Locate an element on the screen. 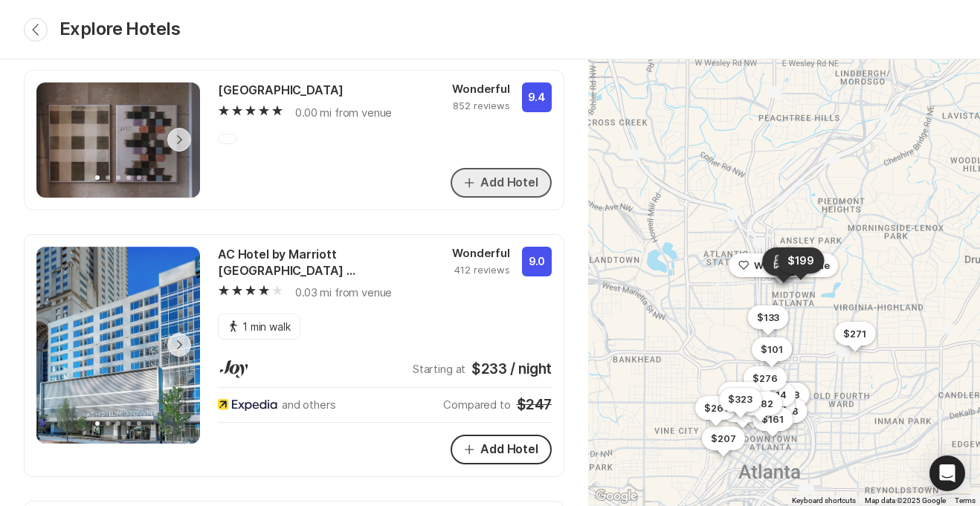 This screenshot has width=980, height=506. p: $207 is located at coordinates (723, 438).